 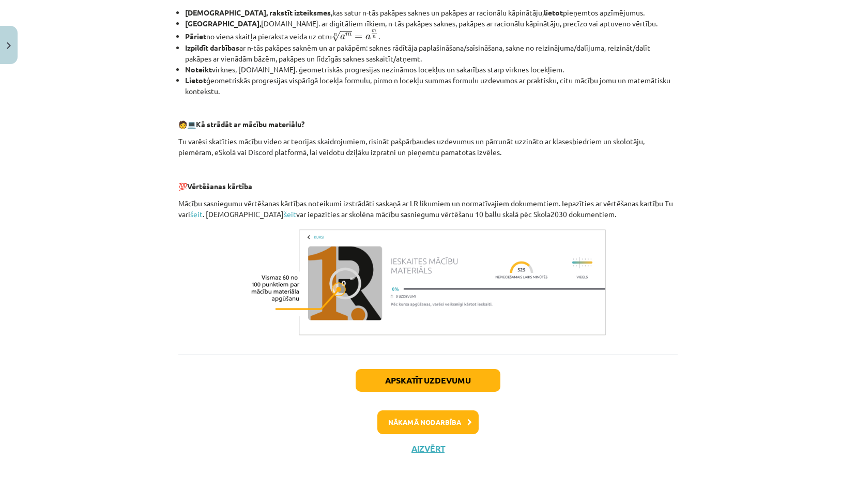 I want to click on li: kas satur n-tās pakāpes saknes un pakāpes ar racionālu kāpinātāju, pieņemtos apzīmējumus., so click(x=431, y=12).